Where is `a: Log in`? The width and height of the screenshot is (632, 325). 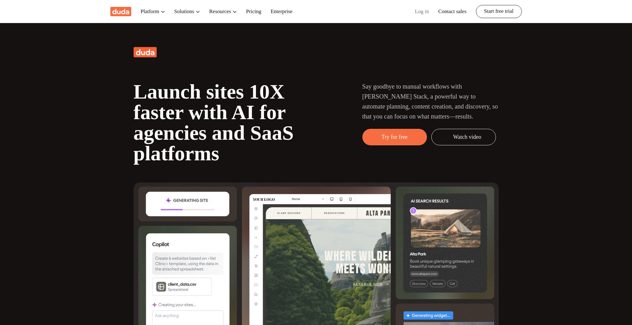 a: Log in is located at coordinates (422, 11).